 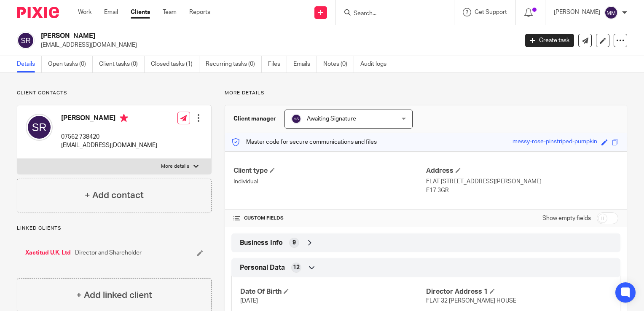 What do you see at coordinates (339, 64) in the screenshot?
I see `a: Notes (0)` at bounding box center [339, 64].